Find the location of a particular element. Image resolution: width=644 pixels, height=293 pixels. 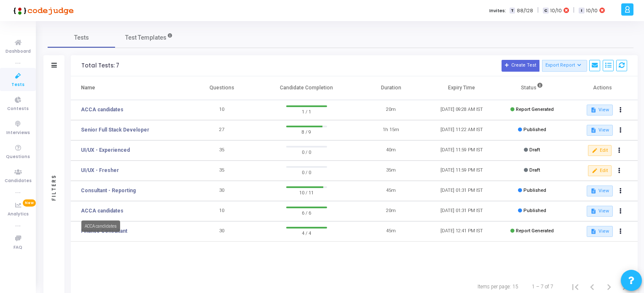

th: Status is located at coordinates (532, 88).